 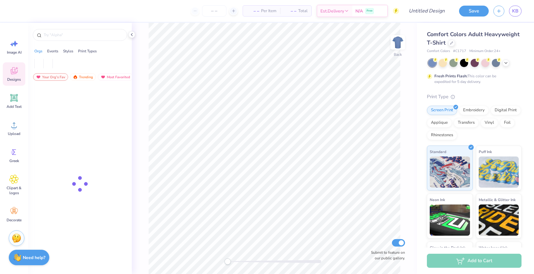 What do you see at coordinates (447, 248) in the screenshot?
I see `span: Glow in the Dark Ink` at bounding box center [447, 248].